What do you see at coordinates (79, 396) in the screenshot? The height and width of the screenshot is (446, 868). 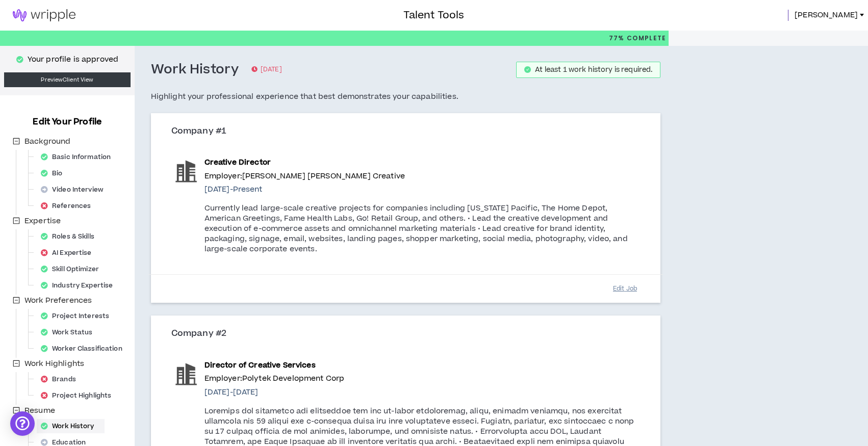 I see `div: Project Highlights` at bounding box center [79, 396].